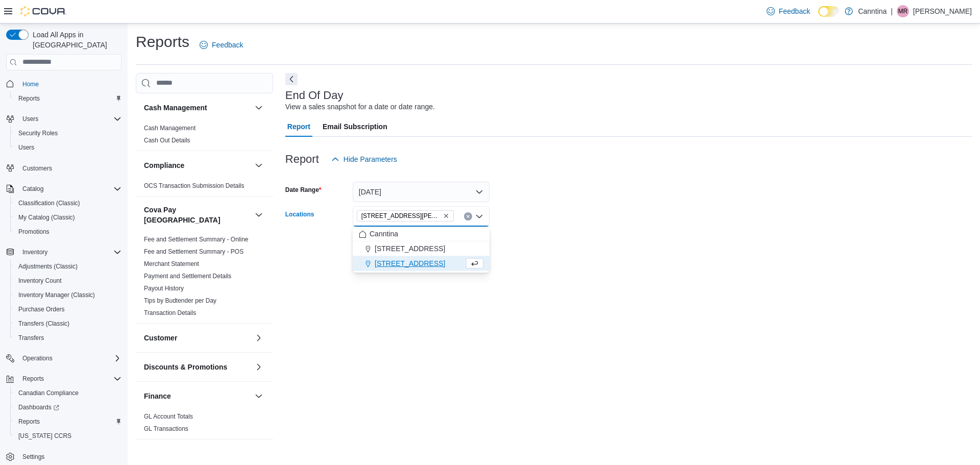  What do you see at coordinates (70, 457) in the screenshot?
I see `span: Settings` at bounding box center [70, 457].